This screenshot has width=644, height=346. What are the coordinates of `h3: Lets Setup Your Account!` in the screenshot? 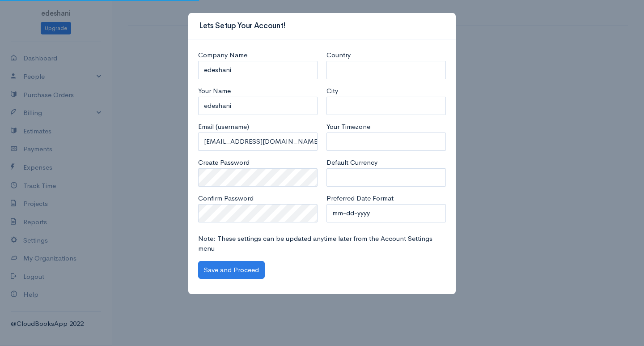 It's located at (242, 26).